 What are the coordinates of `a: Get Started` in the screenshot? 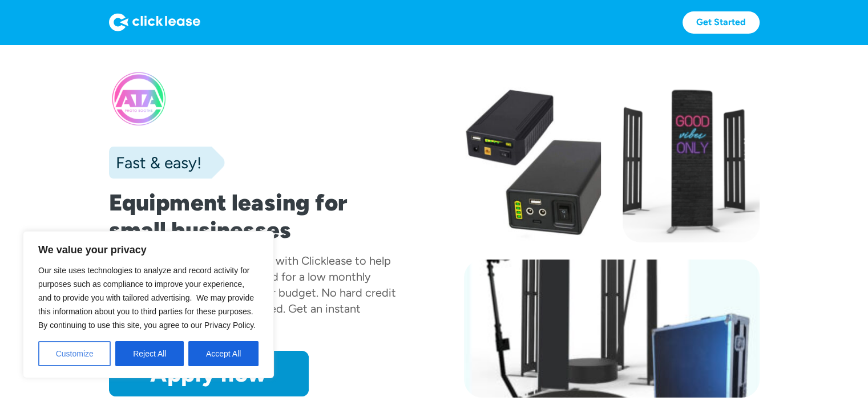 It's located at (721, 22).